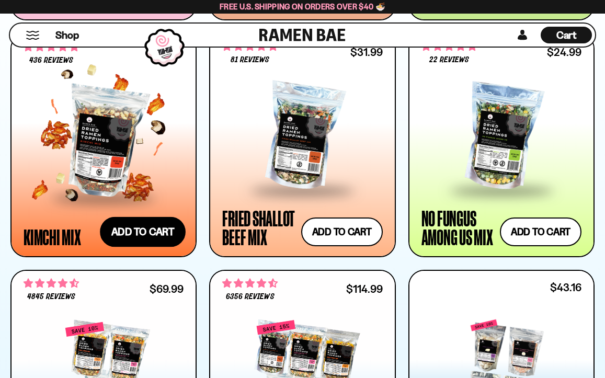 Image resolution: width=605 pixels, height=378 pixels. I want to click on span: 4845 reviews, so click(51, 297).